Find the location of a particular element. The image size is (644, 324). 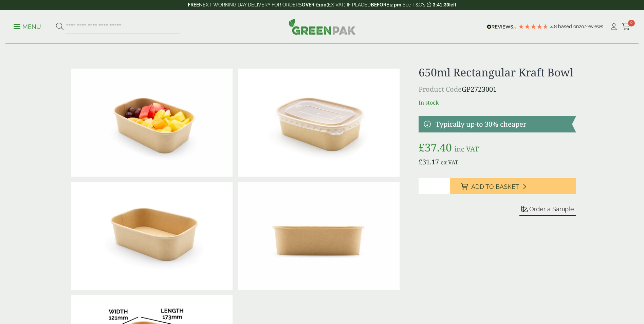

span: reviews is located at coordinates (594, 27).